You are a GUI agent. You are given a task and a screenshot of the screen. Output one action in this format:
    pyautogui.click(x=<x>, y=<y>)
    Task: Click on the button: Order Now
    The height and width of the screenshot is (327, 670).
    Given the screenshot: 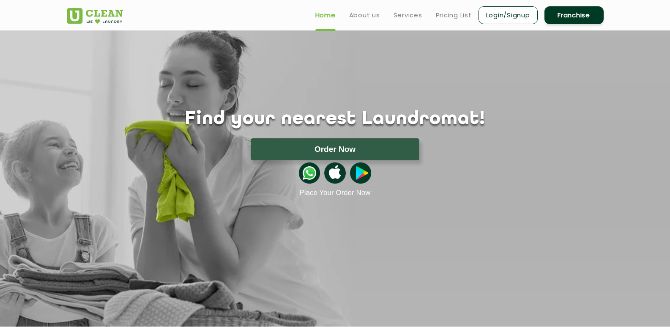 What is the action you would take?
    pyautogui.click(x=335, y=149)
    